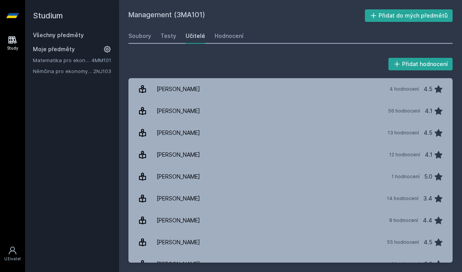  I want to click on div: 56 hodnocení, so click(404, 111).